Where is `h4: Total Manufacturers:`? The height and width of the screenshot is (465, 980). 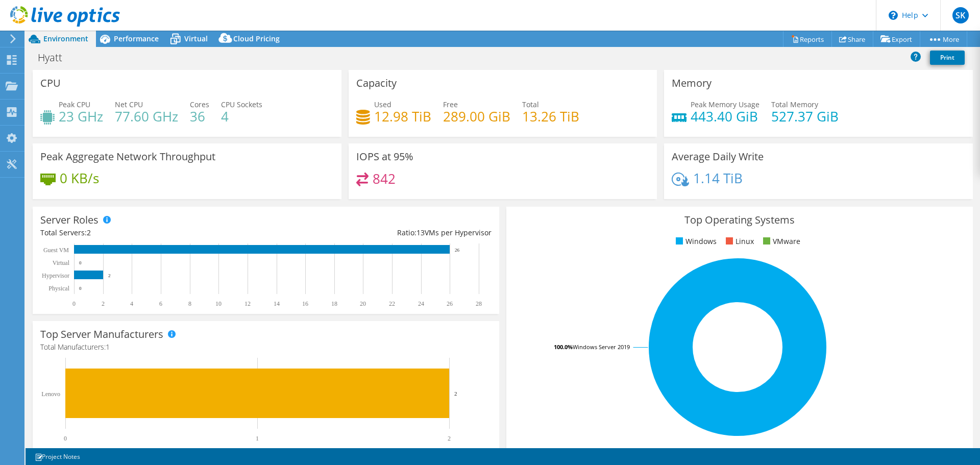
h4: Total Manufacturers: is located at coordinates (266, 347).